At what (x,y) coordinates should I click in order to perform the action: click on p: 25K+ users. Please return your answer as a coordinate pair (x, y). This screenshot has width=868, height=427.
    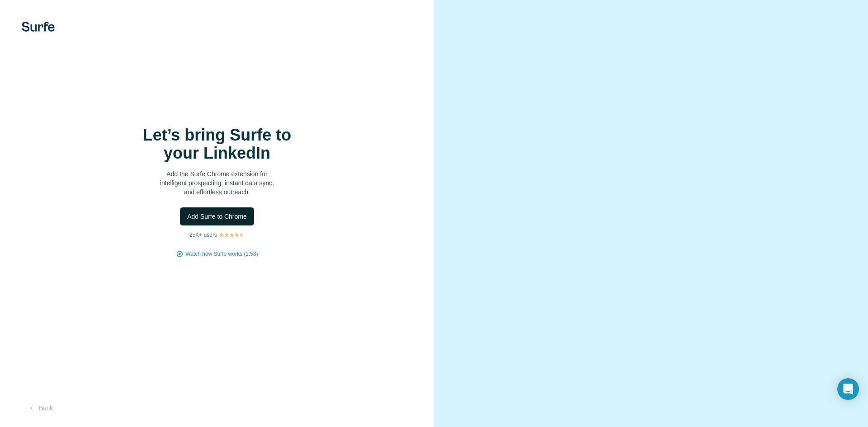
    Looking at the image, I should click on (203, 235).